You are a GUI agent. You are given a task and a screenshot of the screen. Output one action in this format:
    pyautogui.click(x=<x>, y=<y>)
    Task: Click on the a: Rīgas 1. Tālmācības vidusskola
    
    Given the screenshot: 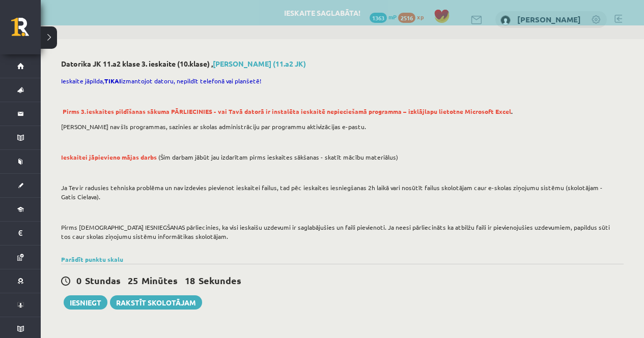 What is the action you would take?
    pyautogui.click(x=26, y=31)
    